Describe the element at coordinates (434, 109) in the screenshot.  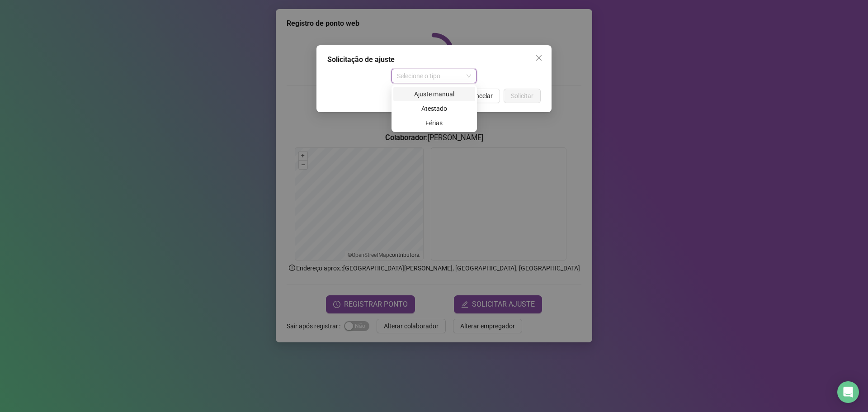
I see `div: Atestado` at that location.